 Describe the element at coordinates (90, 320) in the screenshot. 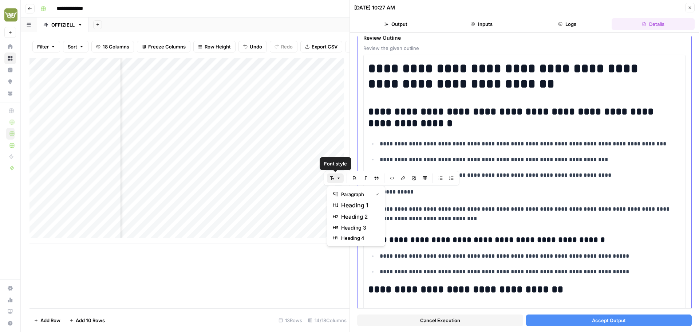

I see `span: Add 10 Rows` at that location.